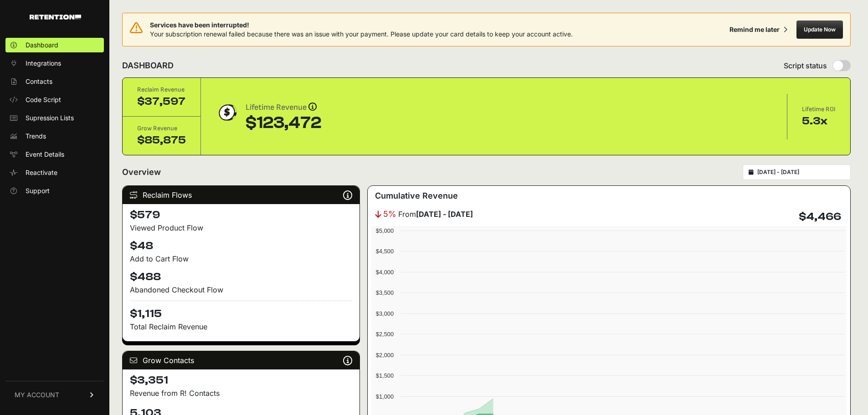  What do you see at coordinates (385, 334) in the screenshot?
I see `text: $2,500` at bounding box center [385, 334].